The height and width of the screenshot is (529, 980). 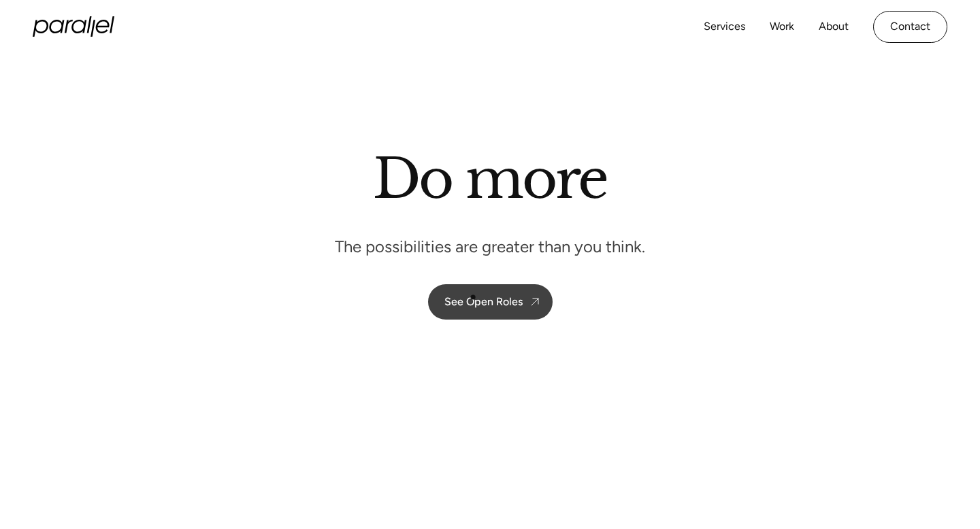 I want to click on p: The possibilities are greater than you think., so click(x=490, y=246).